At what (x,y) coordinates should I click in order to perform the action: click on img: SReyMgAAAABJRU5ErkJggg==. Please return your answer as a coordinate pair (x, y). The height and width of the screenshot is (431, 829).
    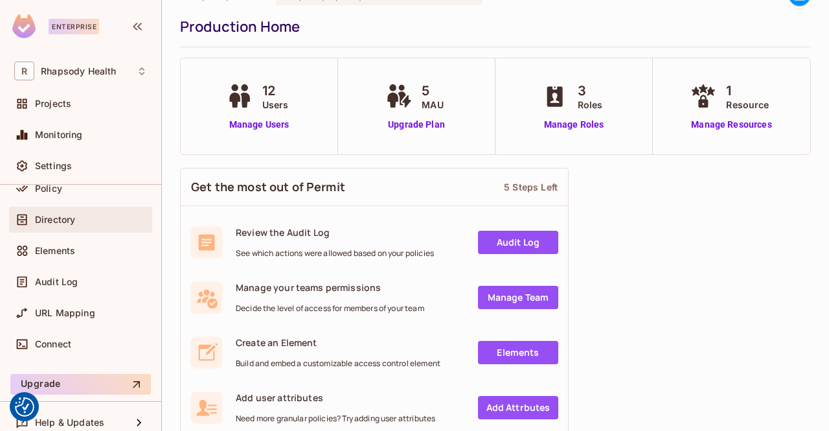
    Looking at the image, I should click on (24, 26).